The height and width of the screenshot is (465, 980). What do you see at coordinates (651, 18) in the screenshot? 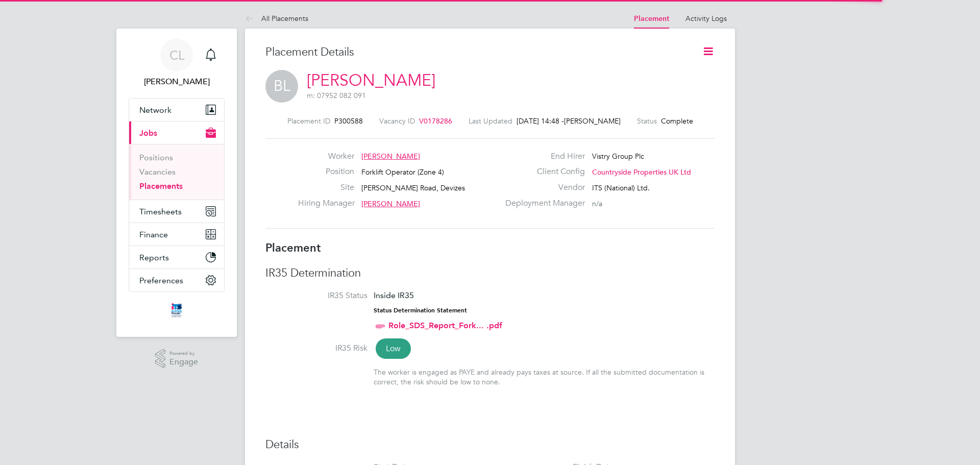
I see `a: Placement` at bounding box center [651, 18].